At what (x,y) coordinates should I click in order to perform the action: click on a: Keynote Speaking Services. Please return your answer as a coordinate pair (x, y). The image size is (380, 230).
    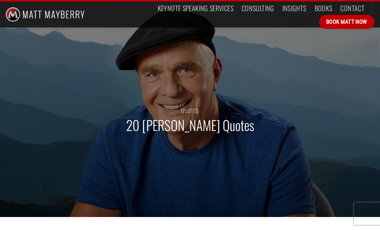
    Looking at the image, I should click on (196, 8).